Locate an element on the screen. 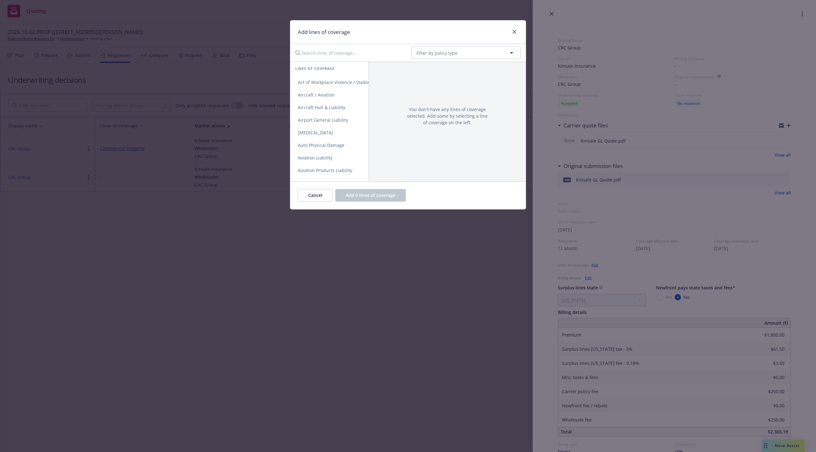 The width and height of the screenshot is (816, 452). a: close is located at coordinates (514, 32).